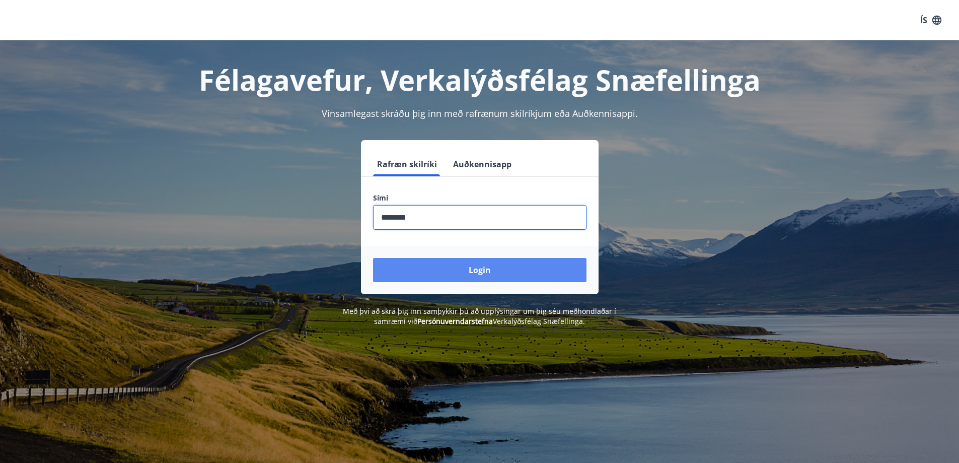 The image size is (959, 463). I want to click on button: Rafræn skilríki, so click(407, 164).